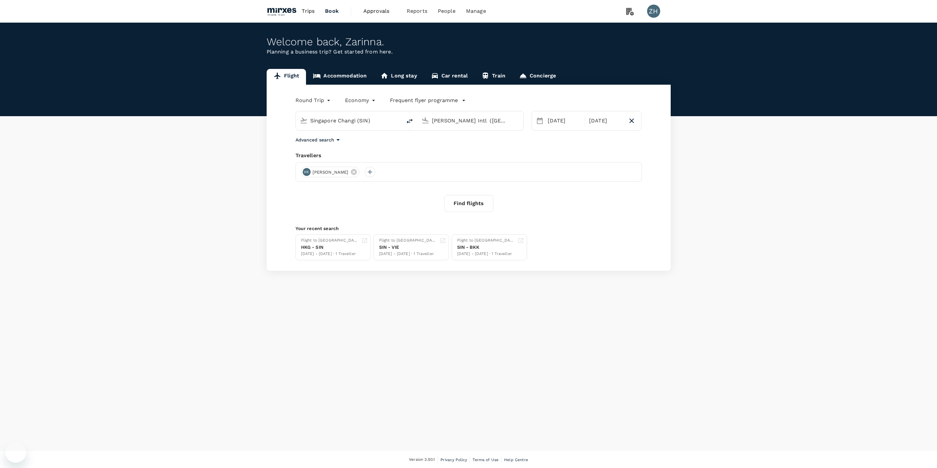 This screenshot has height=468, width=937. What do you see at coordinates (282, 11) in the screenshot?
I see `img: Mirxes Holding Pte Ltd` at bounding box center [282, 11].